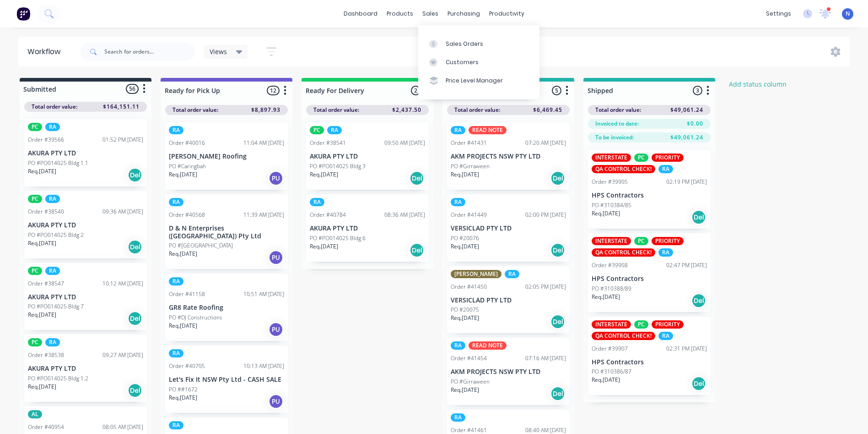 This screenshot has width=868, height=434. Describe the element at coordinates (45, 427) in the screenshot. I see `div: Order #40954` at that location.